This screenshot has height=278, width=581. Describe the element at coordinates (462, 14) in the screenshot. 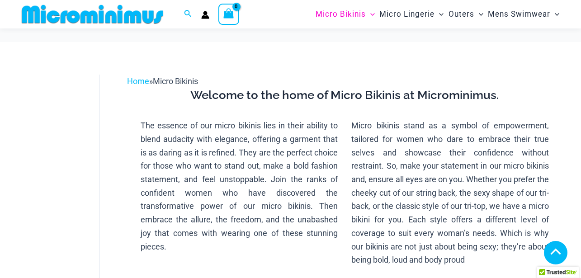

I see `span: Outers` at that location.